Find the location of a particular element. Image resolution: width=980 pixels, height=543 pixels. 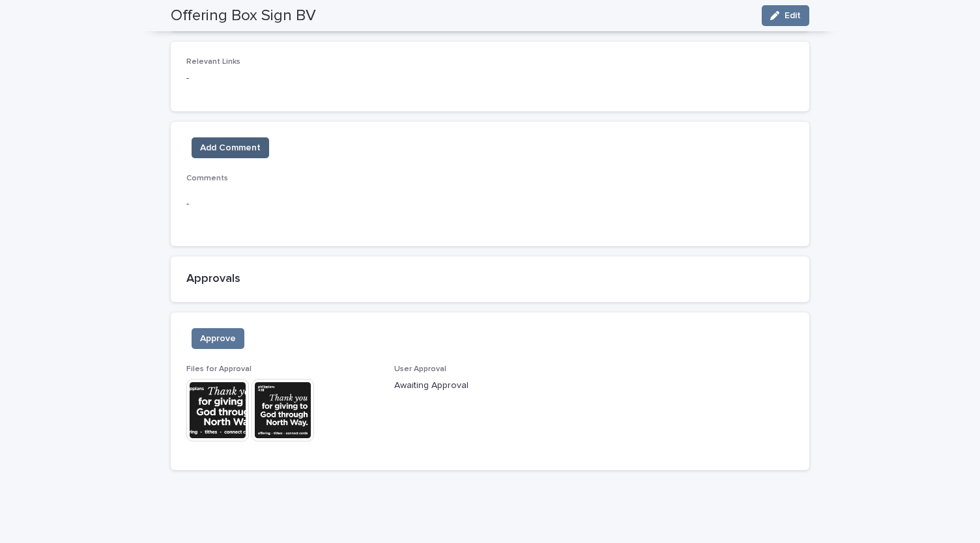

button: Edit is located at coordinates (785, 15).